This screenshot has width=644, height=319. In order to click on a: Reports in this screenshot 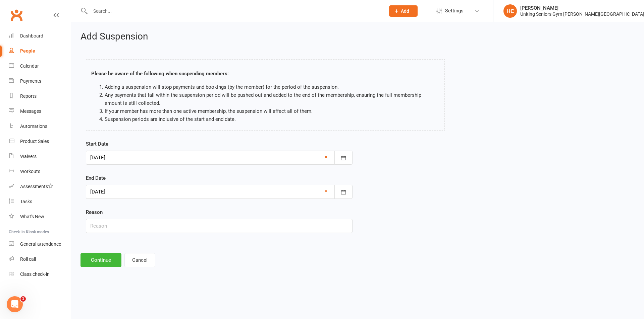, I will do `click(40, 96)`.